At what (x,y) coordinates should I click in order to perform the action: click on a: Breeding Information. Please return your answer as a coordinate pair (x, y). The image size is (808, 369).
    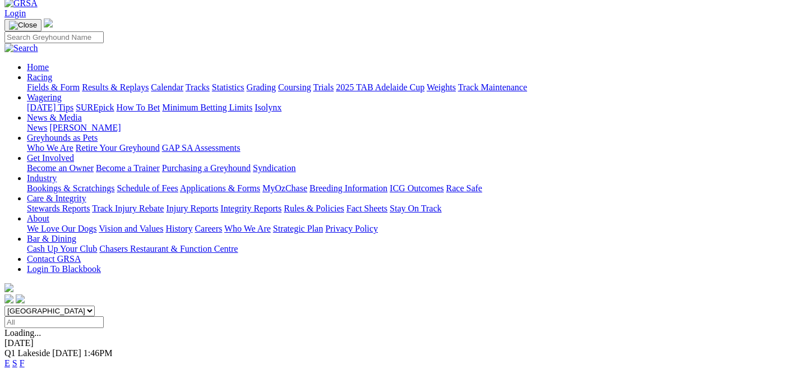
    Looking at the image, I should click on (348, 188).